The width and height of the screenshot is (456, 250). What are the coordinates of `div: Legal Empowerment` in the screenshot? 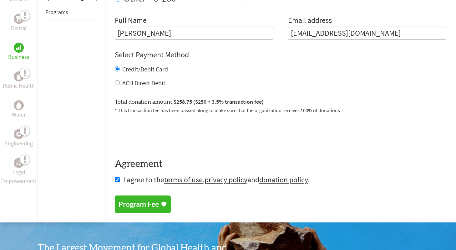 It's located at (19, 163).